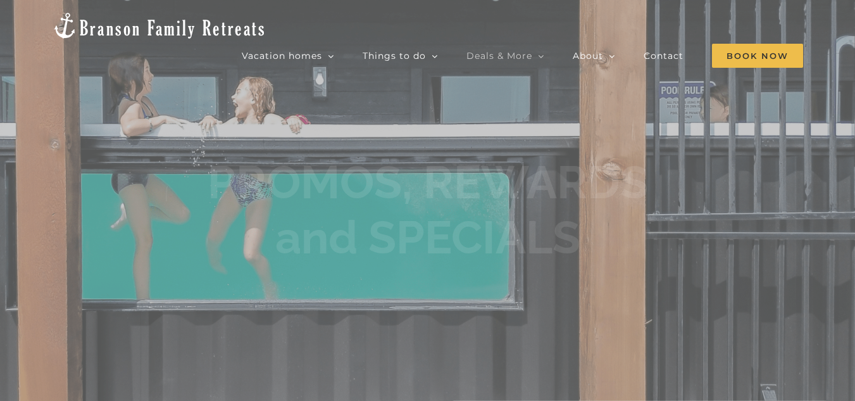  I want to click on span: About, so click(588, 56).